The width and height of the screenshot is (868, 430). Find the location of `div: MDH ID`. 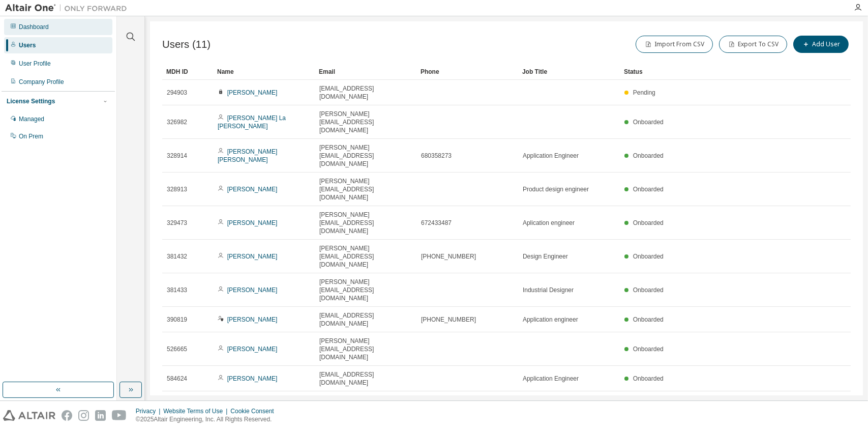

div: MDH ID is located at coordinates (188, 71).